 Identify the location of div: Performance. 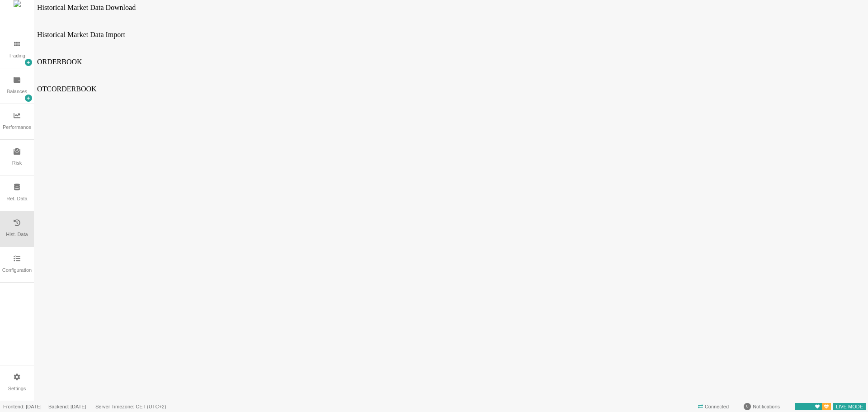
(17, 127).